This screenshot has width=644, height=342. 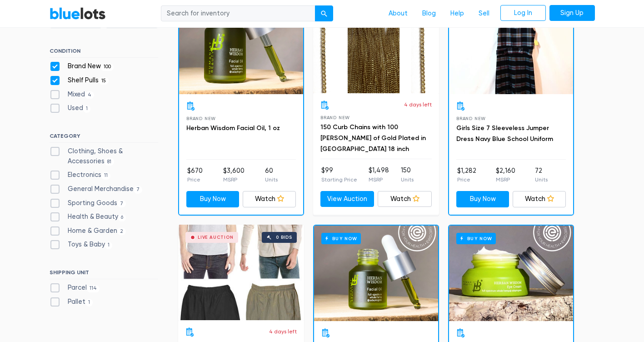 What do you see at coordinates (72, 95) in the screenshot?
I see `label: Mixed` at bounding box center [72, 95].